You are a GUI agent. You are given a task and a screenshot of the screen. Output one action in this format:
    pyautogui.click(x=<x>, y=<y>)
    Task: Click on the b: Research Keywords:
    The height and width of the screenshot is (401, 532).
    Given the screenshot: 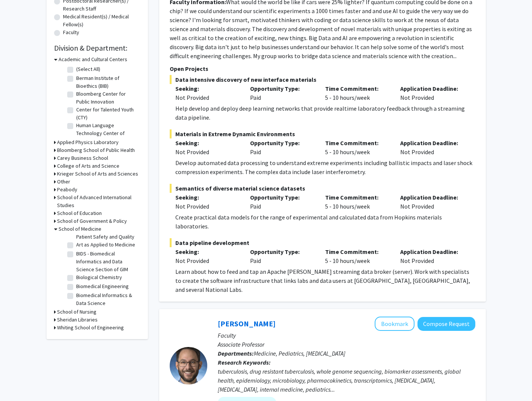 What is the action you would take?
    pyautogui.click(x=244, y=363)
    